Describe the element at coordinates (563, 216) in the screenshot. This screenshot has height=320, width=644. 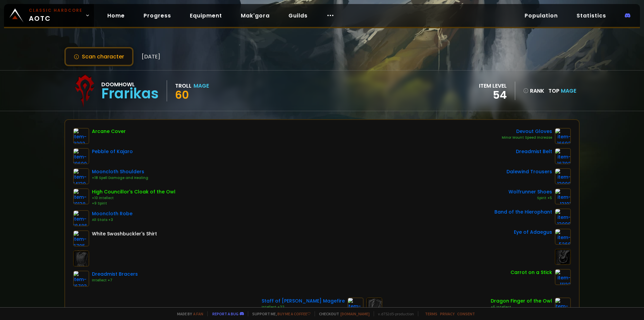
I see `img: item-13096` at that location.